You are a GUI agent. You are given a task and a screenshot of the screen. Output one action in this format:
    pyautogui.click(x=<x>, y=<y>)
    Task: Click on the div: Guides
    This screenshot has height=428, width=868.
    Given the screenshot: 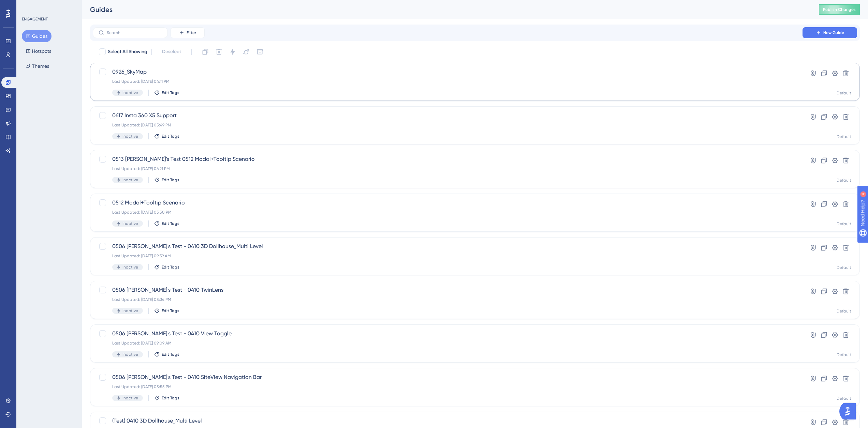 What is the action you would take?
    pyautogui.click(x=446, y=10)
    